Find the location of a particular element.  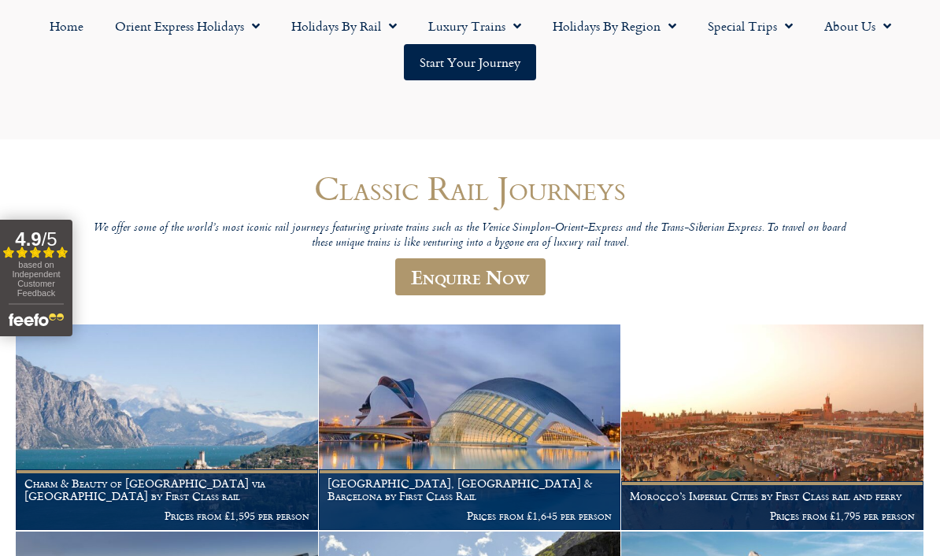

p: Prices from £1,595 per person is located at coordinates (167, 516).